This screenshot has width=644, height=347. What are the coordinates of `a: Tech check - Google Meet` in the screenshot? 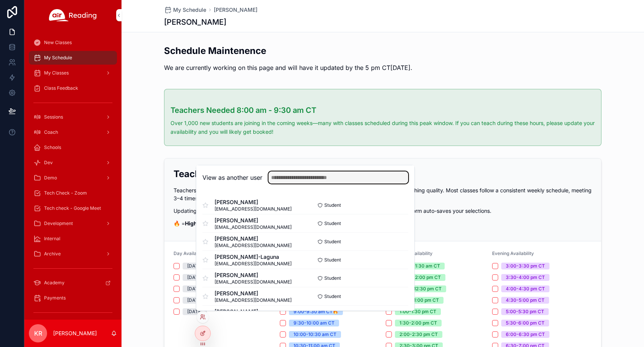 It's located at (73, 208).